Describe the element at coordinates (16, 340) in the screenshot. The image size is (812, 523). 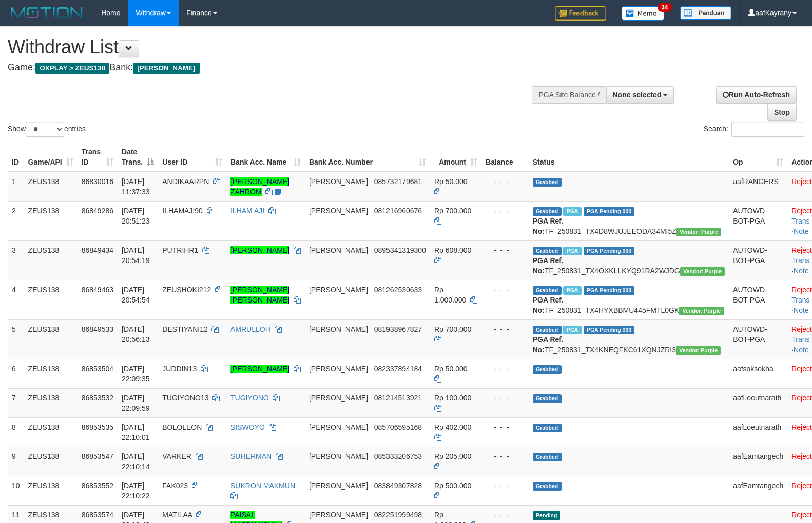
I see `td: 5` at that location.